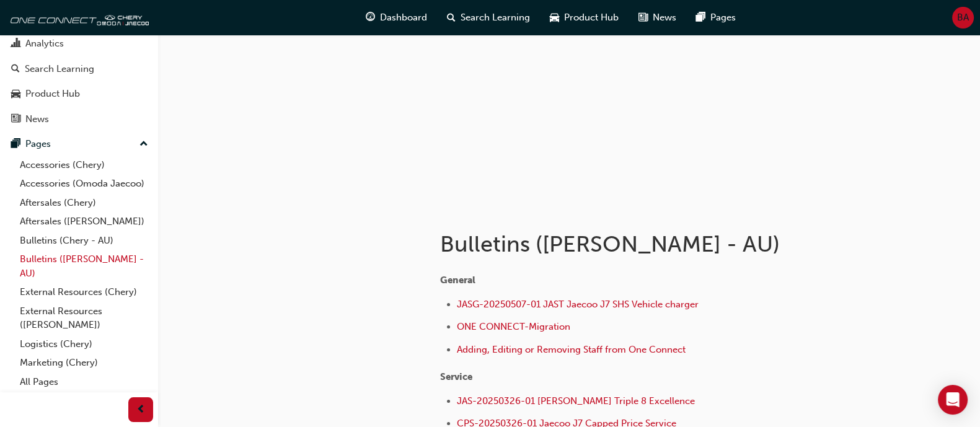 This screenshot has width=980, height=427. What do you see at coordinates (963, 17) in the screenshot?
I see `span: BA` at bounding box center [963, 17].